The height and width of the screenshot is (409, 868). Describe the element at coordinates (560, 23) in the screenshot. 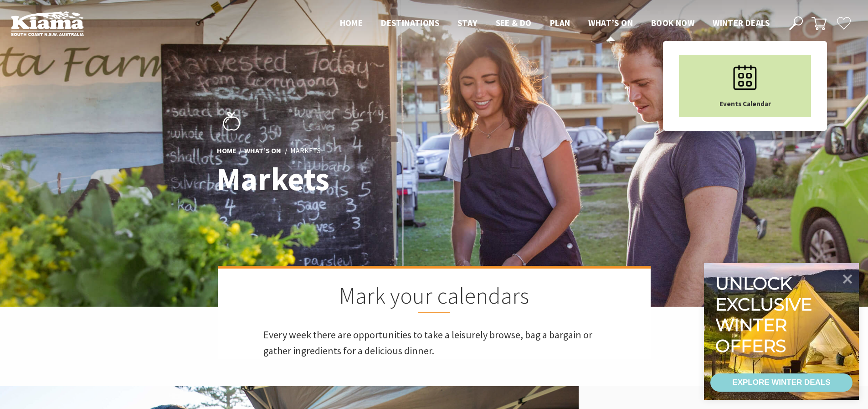

I see `span: Plan` at that location.